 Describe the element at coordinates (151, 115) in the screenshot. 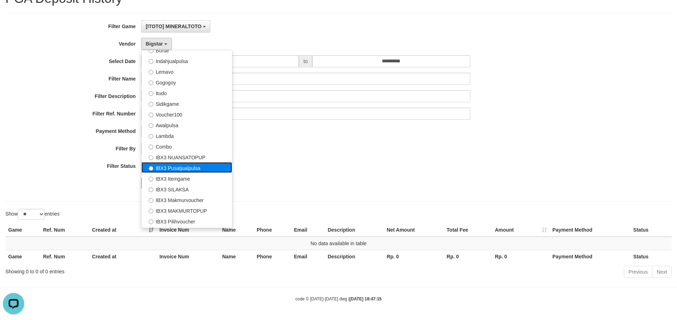

I see `input: Voucher100` at that location.